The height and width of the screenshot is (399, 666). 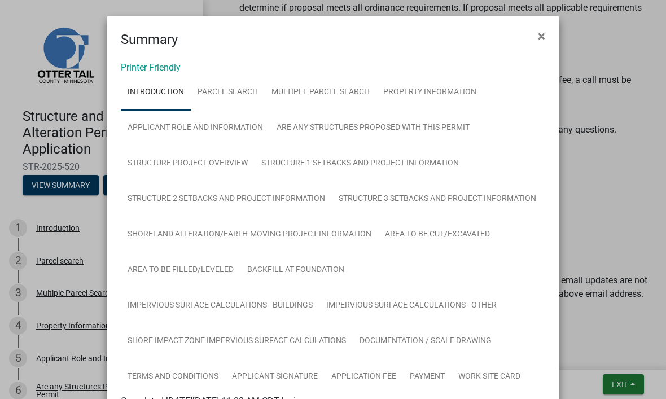 What do you see at coordinates (541, 36) in the screenshot?
I see `button: Close` at bounding box center [541, 36].